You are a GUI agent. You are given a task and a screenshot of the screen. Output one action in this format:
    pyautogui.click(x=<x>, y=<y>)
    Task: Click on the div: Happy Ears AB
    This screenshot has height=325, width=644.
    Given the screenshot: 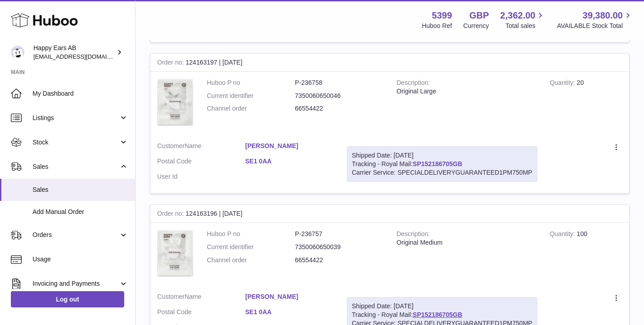 What is the action you would take?
    pyautogui.click(x=74, y=53)
    